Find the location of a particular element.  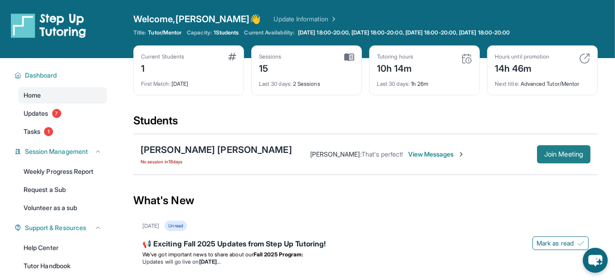

span: Capacity: is located at coordinates (199, 33).